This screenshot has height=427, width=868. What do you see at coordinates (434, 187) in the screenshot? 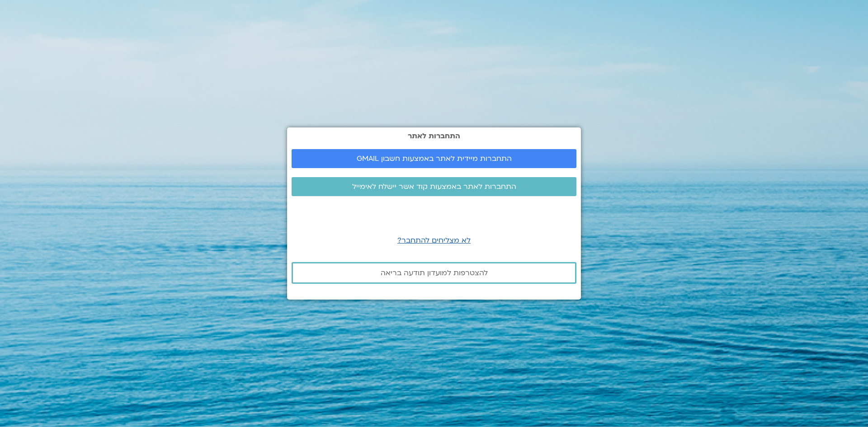
I see `a: התחברות לאתר באמצעות קוד אשר יישלח לאימייל` at bounding box center [434, 187].